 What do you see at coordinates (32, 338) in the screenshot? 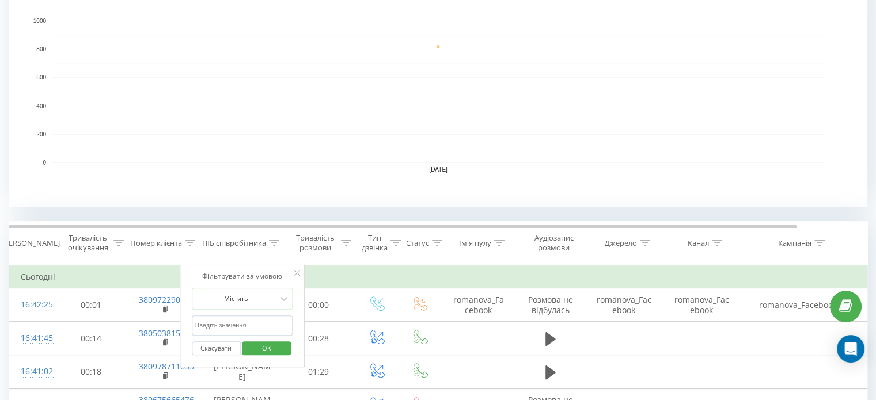
I see `div: 16:41:45` at bounding box center [32, 338].